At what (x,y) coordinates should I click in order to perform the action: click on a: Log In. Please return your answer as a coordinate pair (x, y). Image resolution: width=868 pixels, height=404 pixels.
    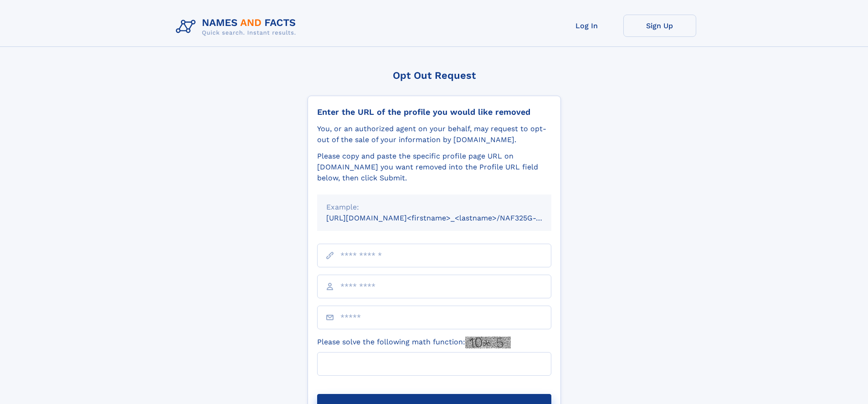
    Looking at the image, I should click on (587, 26).